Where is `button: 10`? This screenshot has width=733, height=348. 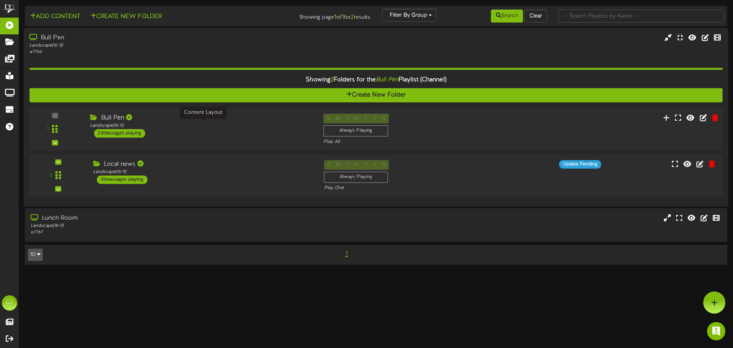
button: 10 is located at coordinates (35, 255).